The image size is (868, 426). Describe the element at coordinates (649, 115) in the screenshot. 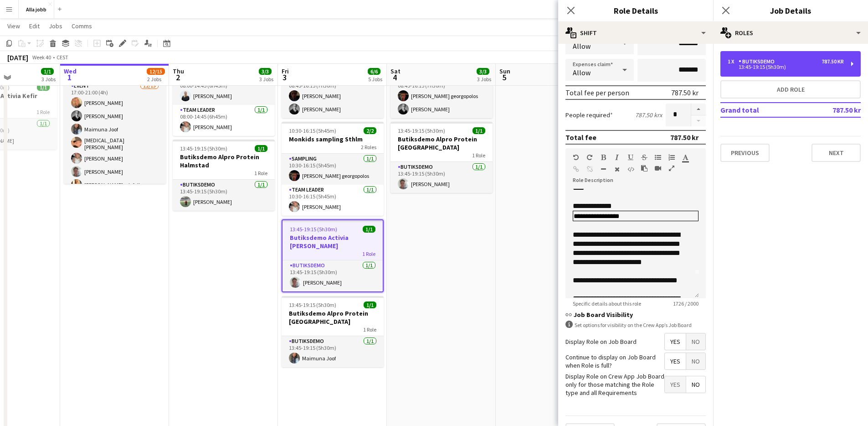

I see `div: 787.50 kr x` at that location.